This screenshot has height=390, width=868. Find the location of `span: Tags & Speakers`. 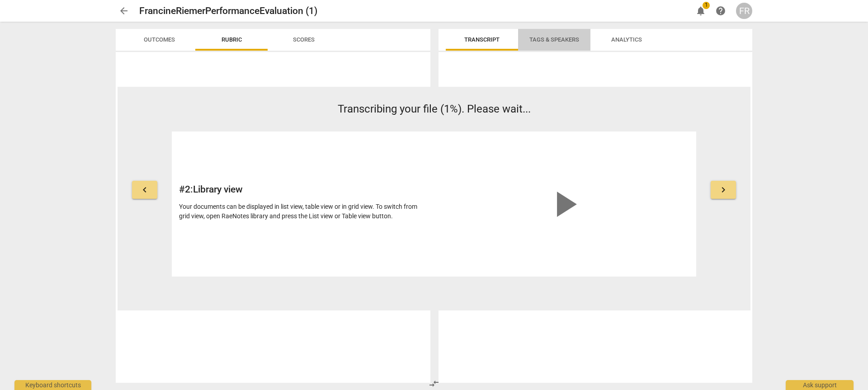

span: Tags & Speakers is located at coordinates (554, 39).